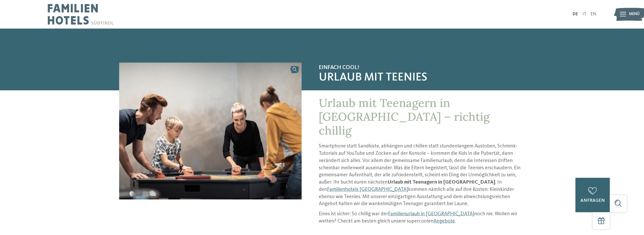 Image resolution: width=644 pixels, height=235 pixels. Describe the element at coordinates (422, 67) in the screenshot. I see `span: Einfach cool!` at that location.